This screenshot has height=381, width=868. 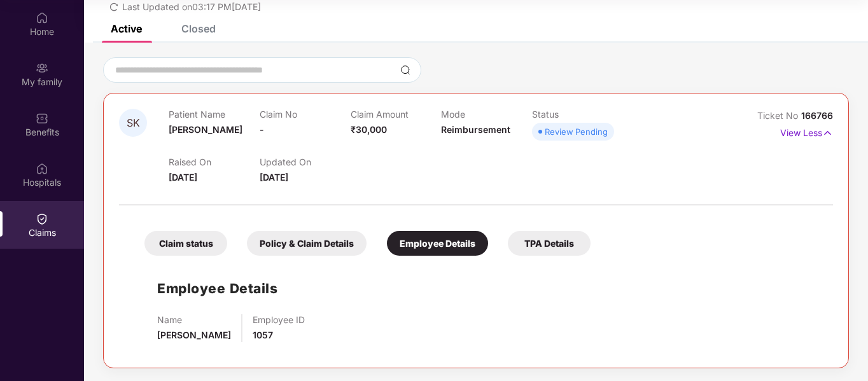 I want to click on div: Active, so click(x=126, y=29).